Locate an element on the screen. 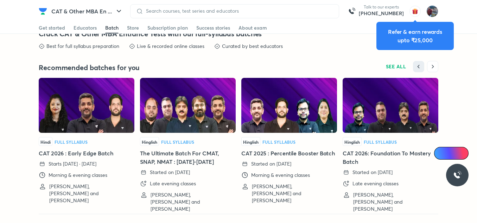 Image resolution: width=477 pixels, height=223 pixels. div: Batch is located at coordinates (112, 28).